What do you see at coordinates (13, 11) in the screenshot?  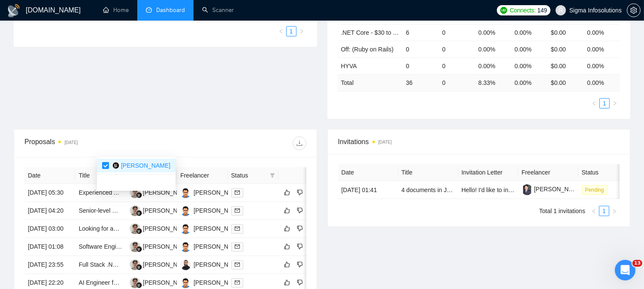 I see `img: logo` at bounding box center [13, 11].